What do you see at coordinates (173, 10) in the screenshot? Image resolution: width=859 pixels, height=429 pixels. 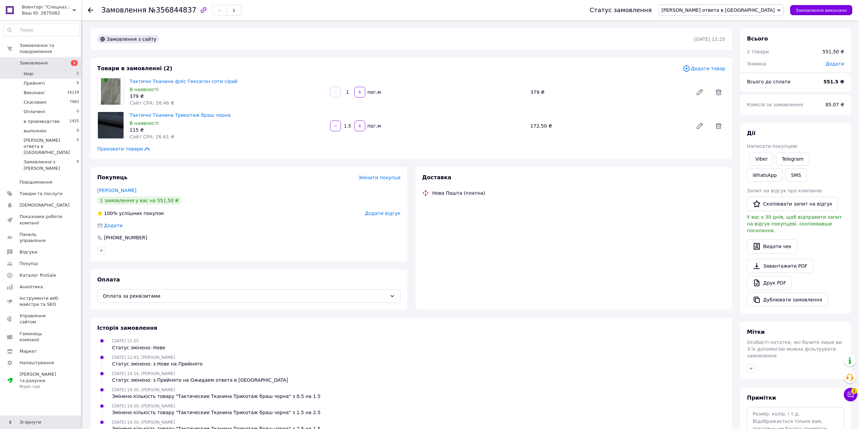 I see `span: №356844837` at bounding box center [173, 10].